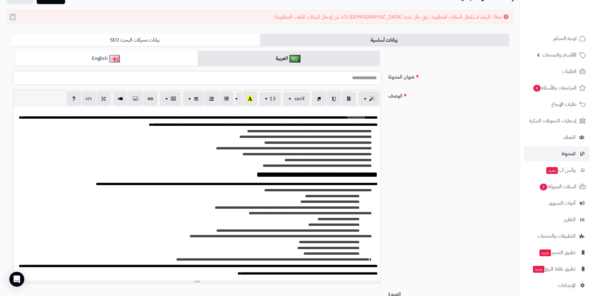 The width and height of the screenshot is (593, 296). I want to click on span: إشعارات التحويلات البنكية, so click(553, 121).